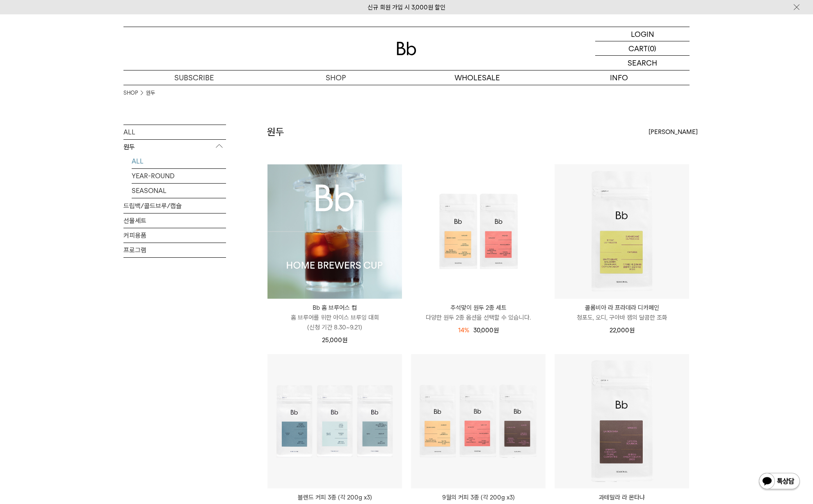 Image resolution: width=813 pixels, height=504 pixels. I want to click on a: SEASONAL, so click(179, 191).